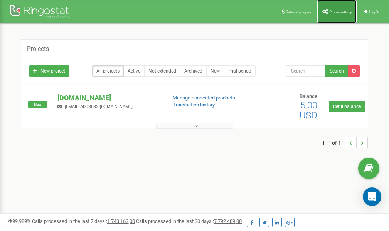 This screenshot has width=389, height=231. I want to click on span: 1 - 1 of 1, so click(333, 143).